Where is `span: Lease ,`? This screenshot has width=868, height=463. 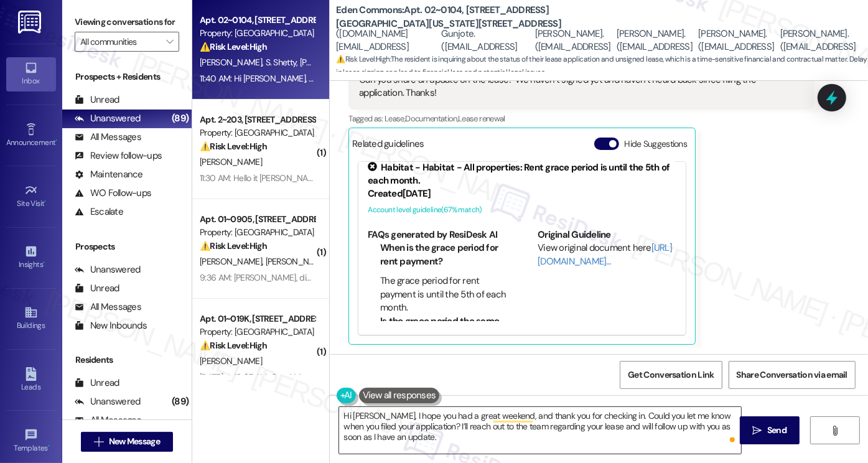
span: Lease , is located at coordinates (394, 119).